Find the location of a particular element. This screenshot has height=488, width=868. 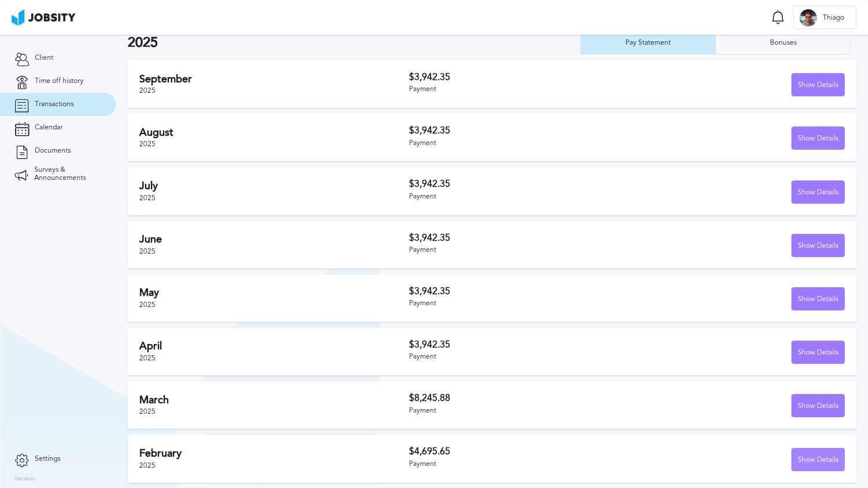

h2: March is located at coordinates (274, 400).